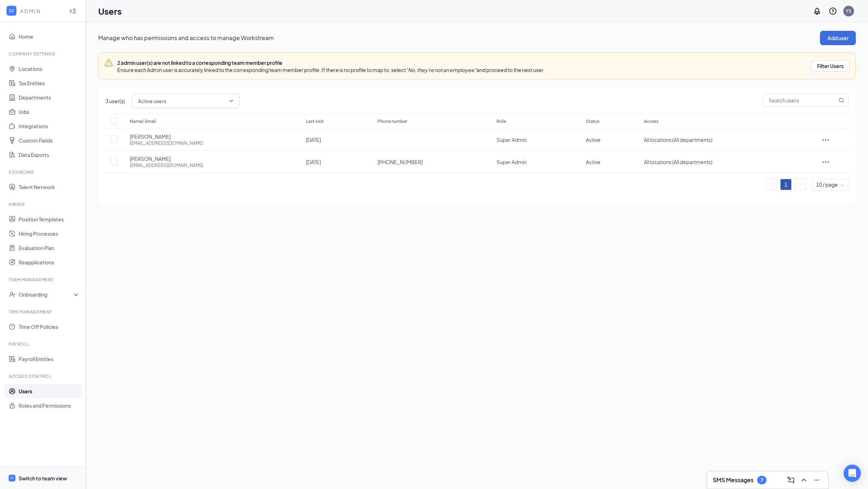 This screenshot has width=868, height=489. Describe the element at coordinates (459, 38) in the screenshot. I see `p: Manage who has permissions and access to manage Workstream` at that location.